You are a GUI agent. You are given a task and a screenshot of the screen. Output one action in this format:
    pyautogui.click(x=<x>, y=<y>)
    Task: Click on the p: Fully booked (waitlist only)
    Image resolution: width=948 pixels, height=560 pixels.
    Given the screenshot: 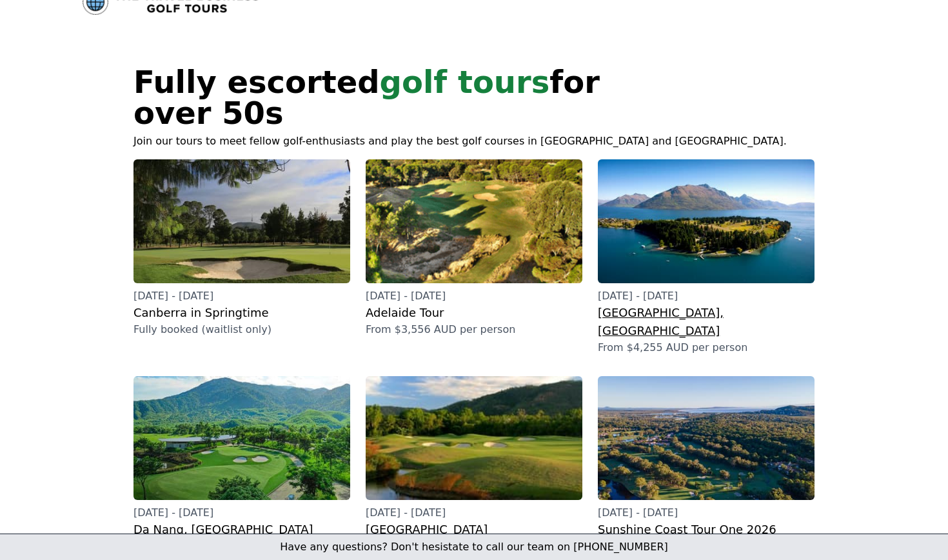 What is the action you would take?
    pyautogui.click(x=242, y=329)
    